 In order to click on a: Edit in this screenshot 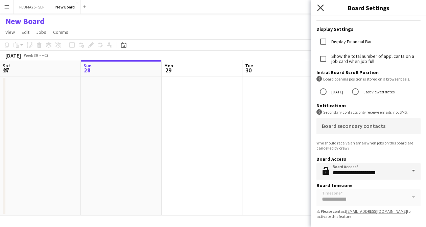, I will do `click(25, 32)`.